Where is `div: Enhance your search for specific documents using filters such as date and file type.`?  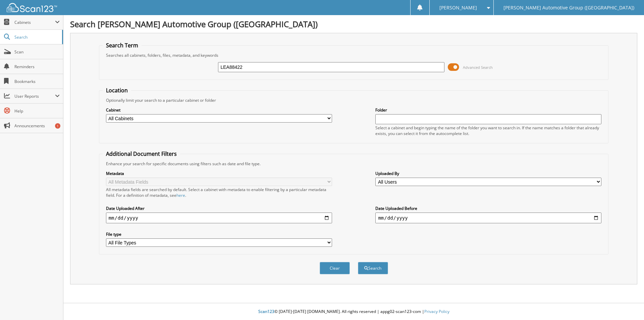 div: Enhance your search for specific documents using filters such as date and file type. is located at coordinates (354, 164).